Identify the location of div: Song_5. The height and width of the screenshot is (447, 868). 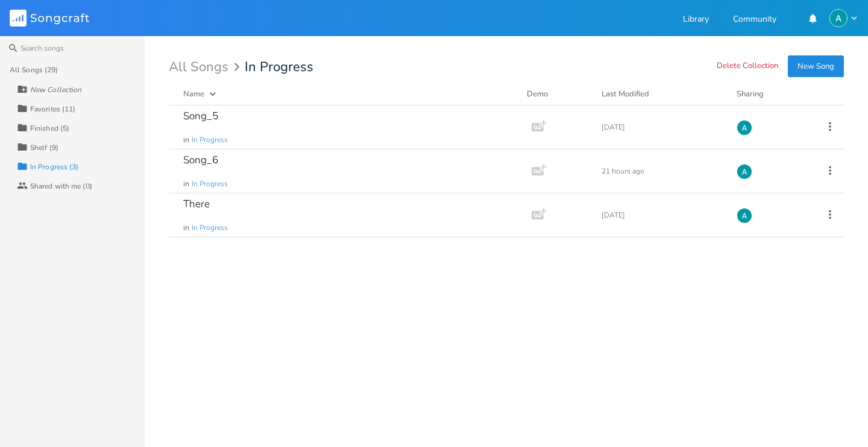
(201, 116).